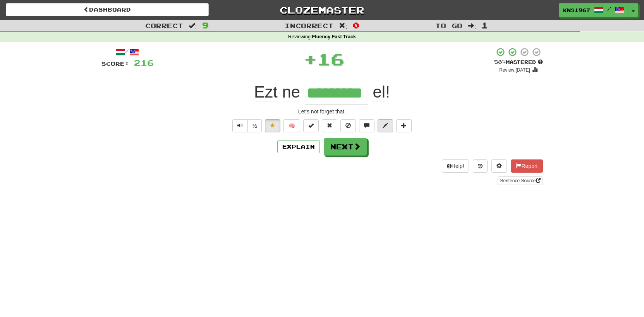 This screenshot has height=317, width=644. I want to click on span: Ezt, so click(266, 92).